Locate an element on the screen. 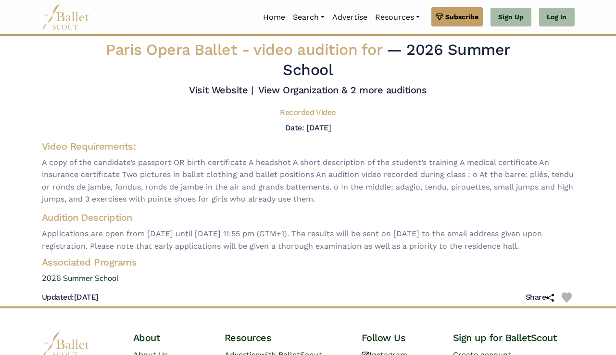  a: Visit Website | is located at coordinates (221, 90).